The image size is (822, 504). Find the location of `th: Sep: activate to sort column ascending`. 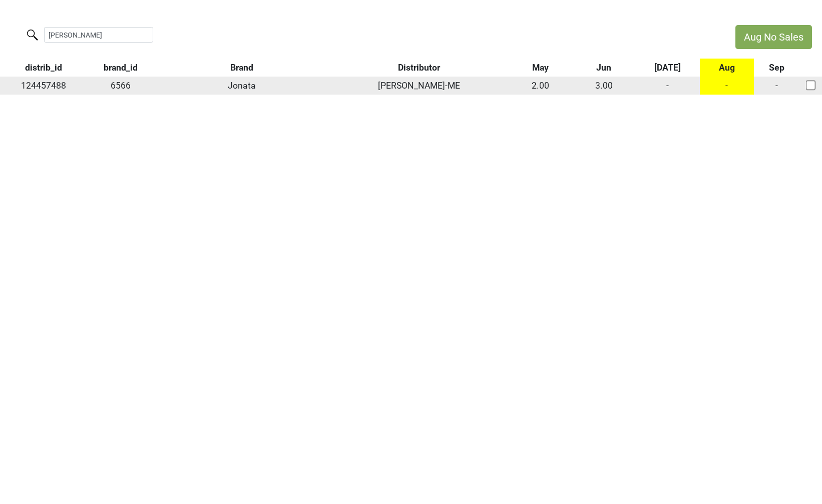

th: Sep: activate to sort column ascending is located at coordinates (776, 67).